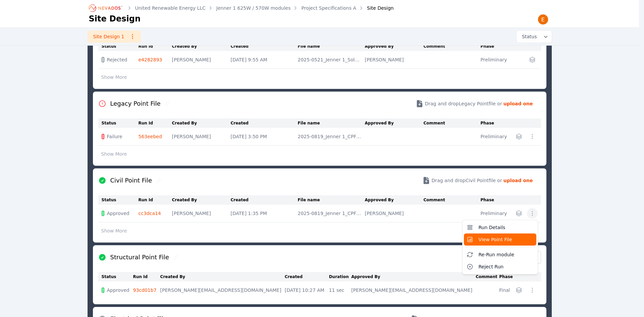  What do you see at coordinates (500, 228) in the screenshot?
I see `button: Run Details` at bounding box center [500, 228].